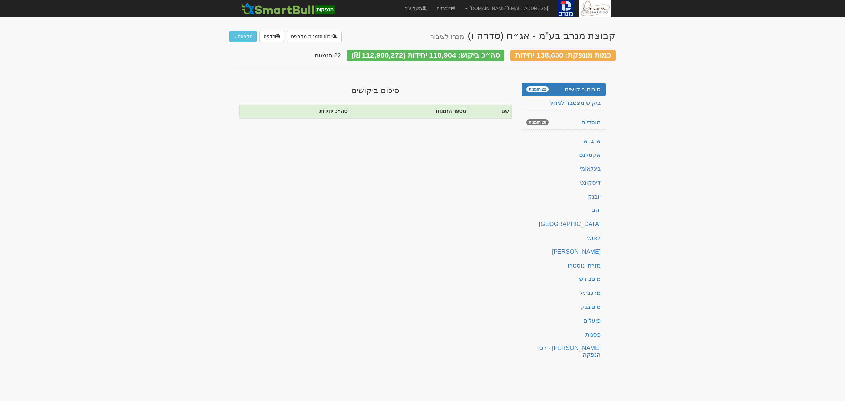 Image resolution: width=845 pixels, height=401 pixels. What do you see at coordinates (288, 8) in the screenshot?
I see `img: סמארטבול - מערכת לניהול הנפקות` at bounding box center [288, 8].